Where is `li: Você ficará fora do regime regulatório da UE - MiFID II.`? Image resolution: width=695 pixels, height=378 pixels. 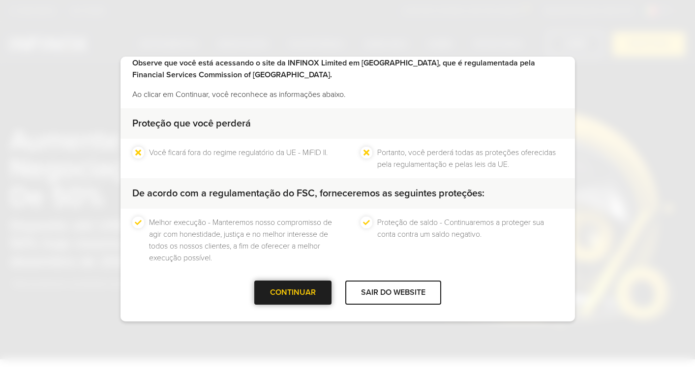 li: Você ficará fora do regime regulatório da UE - MiFID II. is located at coordinates (238, 158).